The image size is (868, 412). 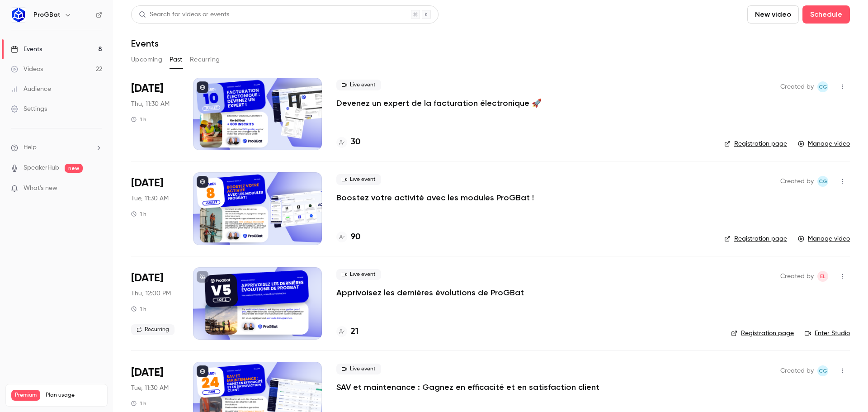 What do you see at coordinates (468, 387) in the screenshot?
I see `a: SAV et maintenance : Gagnez en efficacité et en satisfaction client` at bounding box center [468, 387].